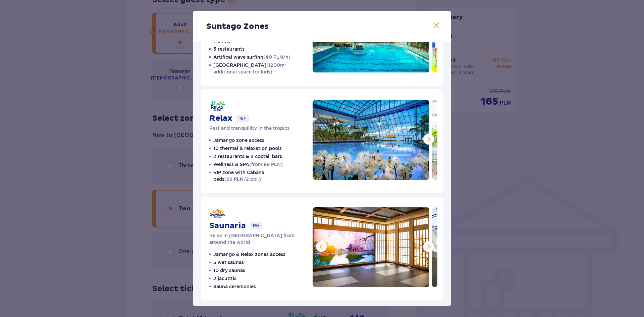 The width and height of the screenshot is (644, 317). What do you see at coordinates (248, 164) in the screenshot?
I see `p: Wellness & SPA` at bounding box center [248, 164].